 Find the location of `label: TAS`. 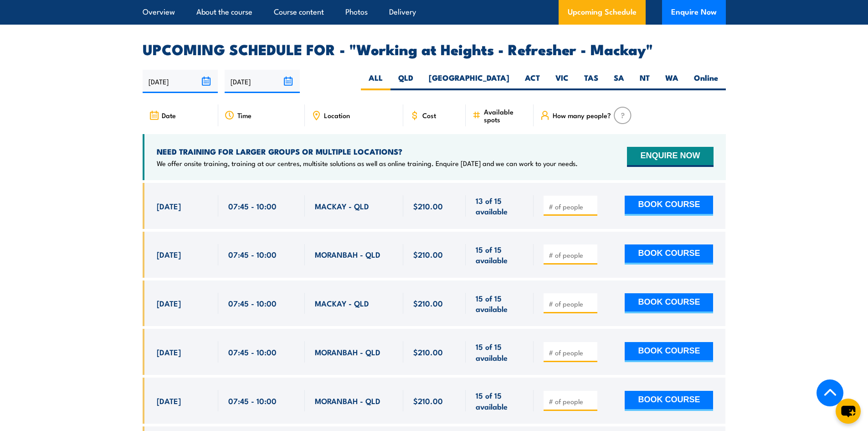

label: TAS is located at coordinates (591, 81).